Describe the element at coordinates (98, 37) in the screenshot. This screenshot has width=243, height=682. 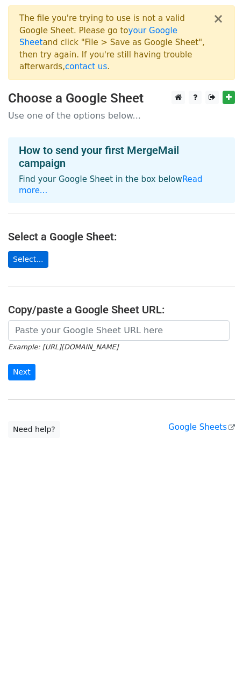
I see `a: your Google Sheet` at that location.